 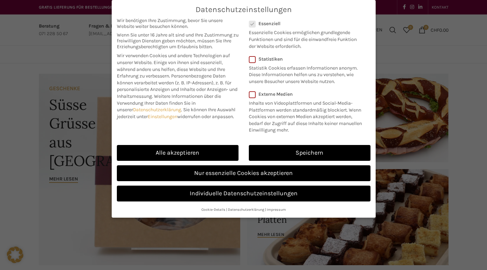 I want to click on span: Weitere Informationen über die Verwendung Ihrer Daten finden Sie in unserer ., so click(x=169, y=103).